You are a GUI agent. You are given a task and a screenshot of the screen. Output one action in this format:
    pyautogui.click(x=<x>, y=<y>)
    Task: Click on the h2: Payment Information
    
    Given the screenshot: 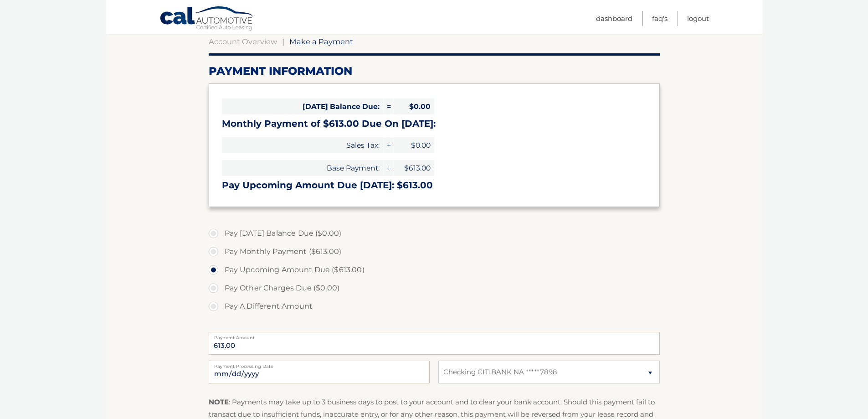 What is the action you would take?
    pyautogui.click(x=434, y=71)
    